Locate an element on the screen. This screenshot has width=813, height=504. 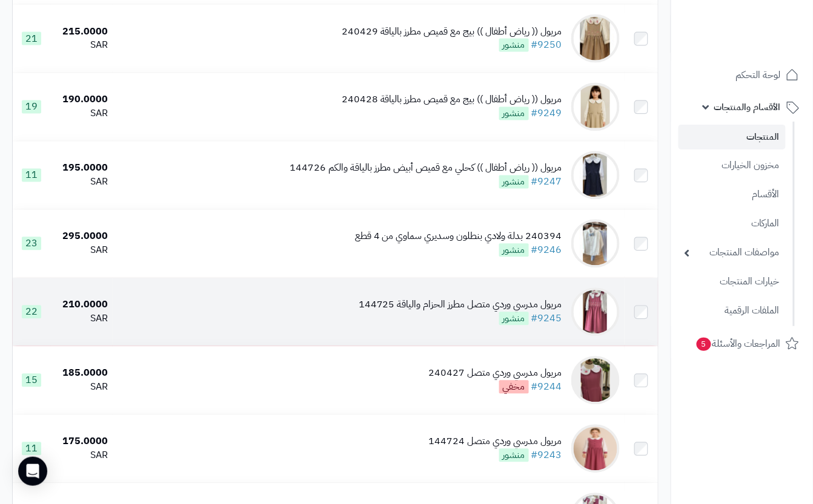
a: مخزون الخيارات is located at coordinates (732, 165).